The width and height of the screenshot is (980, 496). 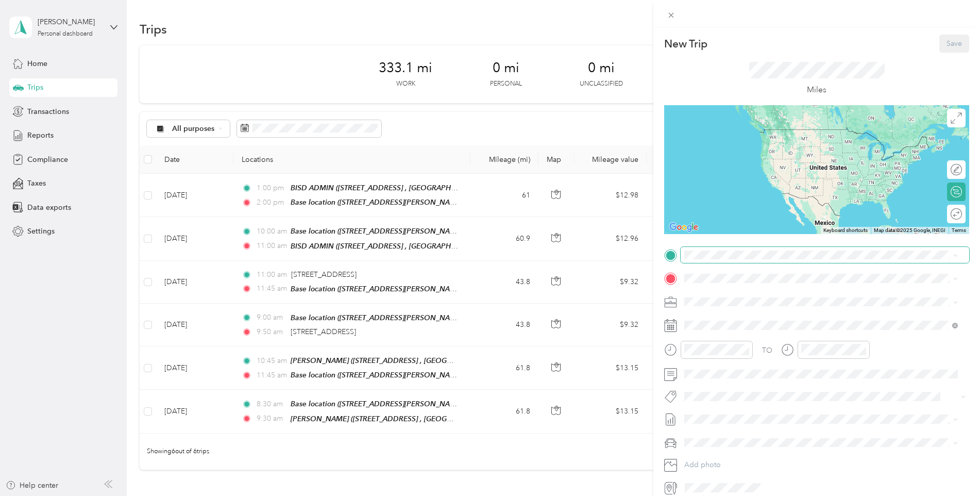 What do you see at coordinates (767, 350) in the screenshot?
I see `div: TO` at bounding box center [767, 350].